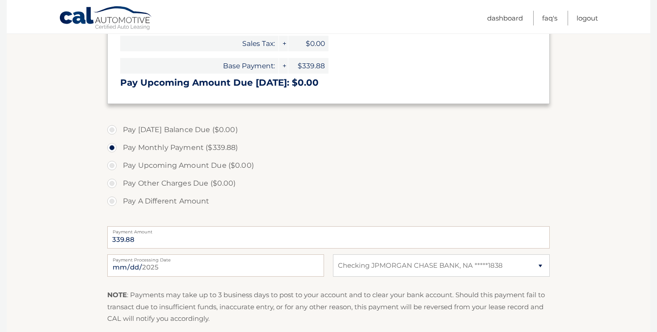  I want to click on span: $339.88, so click(308, 66).